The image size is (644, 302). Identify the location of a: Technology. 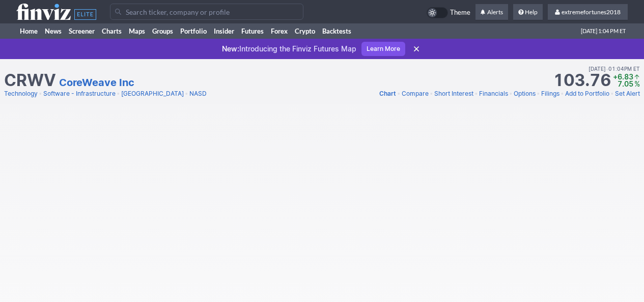
(21, 94).